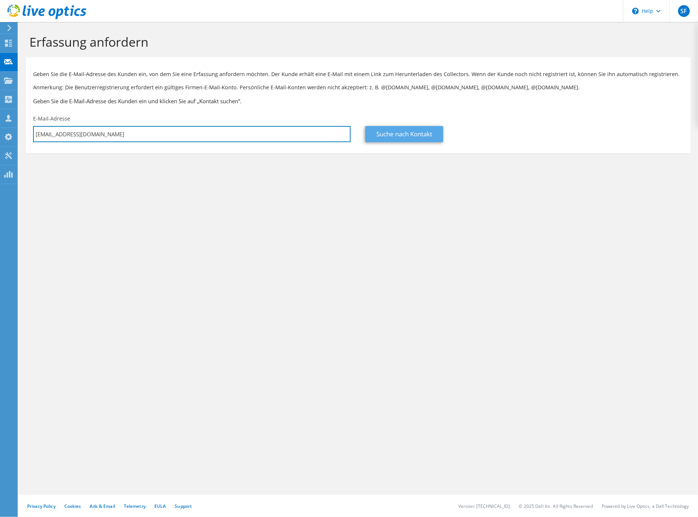 This screenshot has height=517, width=698. Describe the element at coordinates (555, 506) in the screenshot. I see `li: © 2025 Dell Inc. All Rights Reserved` at that location.